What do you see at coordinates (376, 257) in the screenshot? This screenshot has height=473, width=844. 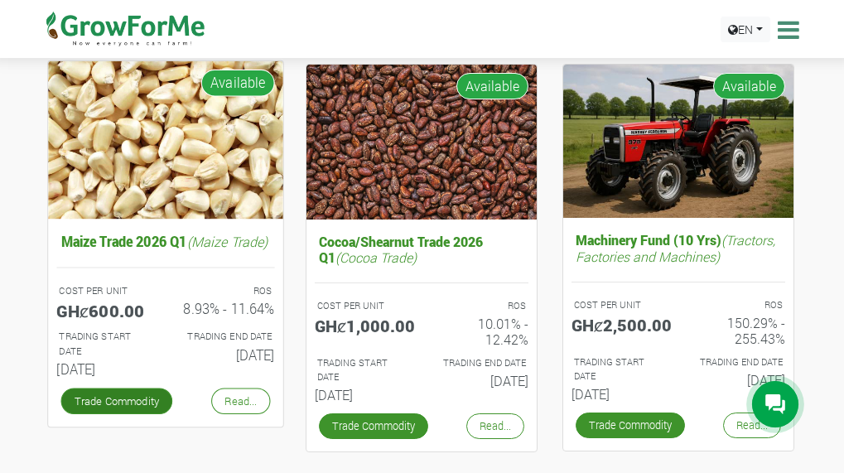 I see `i: (Cocoa Trade)` at bounding box center [376, 257].